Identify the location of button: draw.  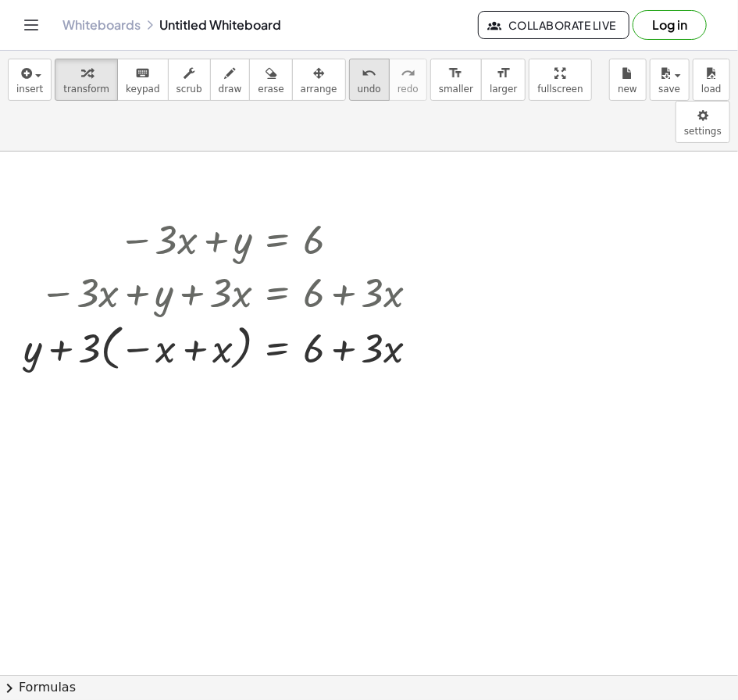
(230, 79).